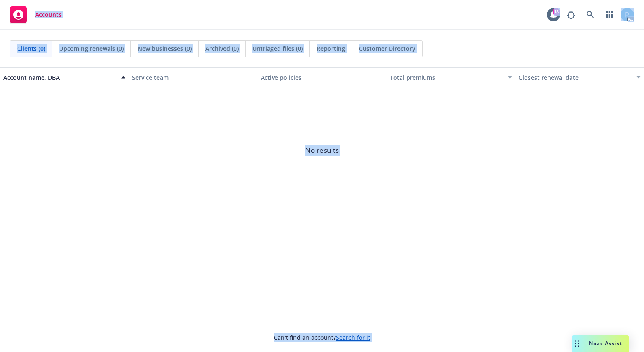 This screenshot has width=644, height=352. Describe the element at coordinates (610, 14) in the screenshot. I see `a: Switch app` at that location.